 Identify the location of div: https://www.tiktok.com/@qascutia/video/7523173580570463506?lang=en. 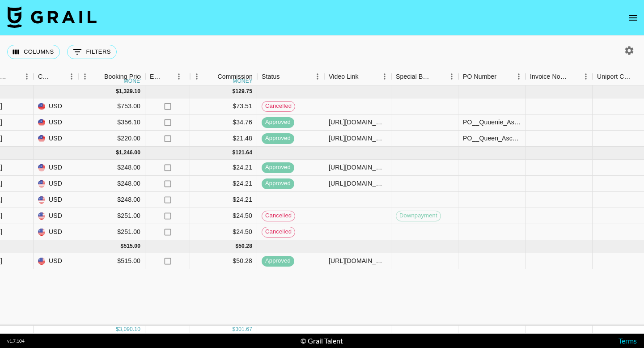
(357, 168).